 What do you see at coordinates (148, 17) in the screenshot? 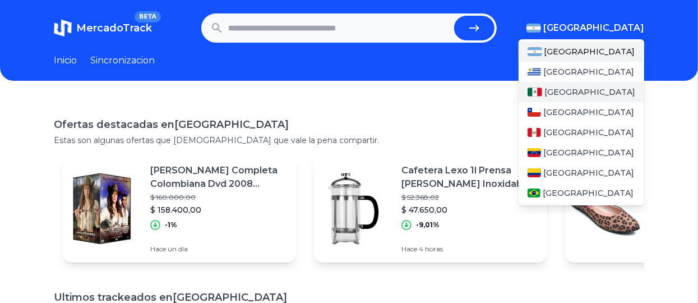
I see `span: BETA` at bounding box center [148, 17].